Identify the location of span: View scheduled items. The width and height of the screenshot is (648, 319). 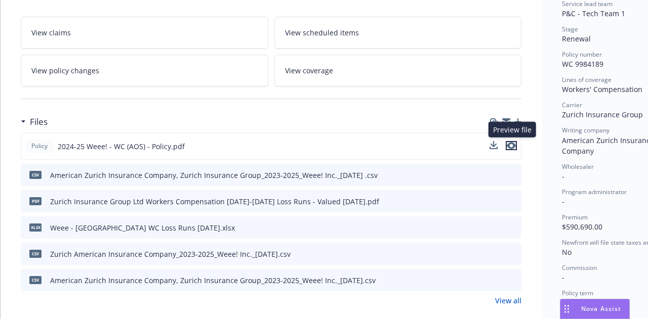
(322, 32).